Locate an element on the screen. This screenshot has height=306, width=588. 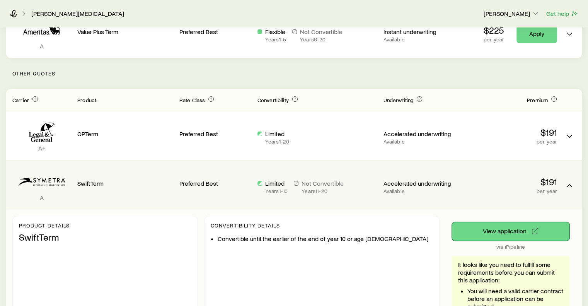
span: Underwriting is located at coordinates (398, 100).